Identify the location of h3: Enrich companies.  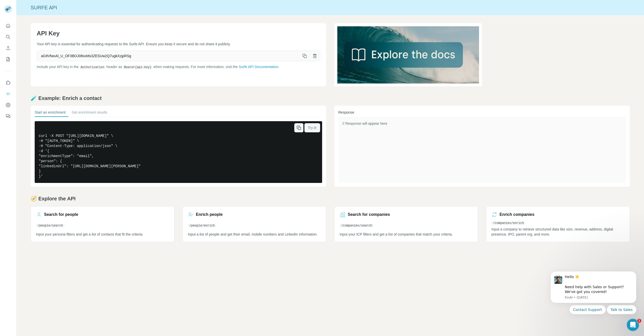
(517, 214).